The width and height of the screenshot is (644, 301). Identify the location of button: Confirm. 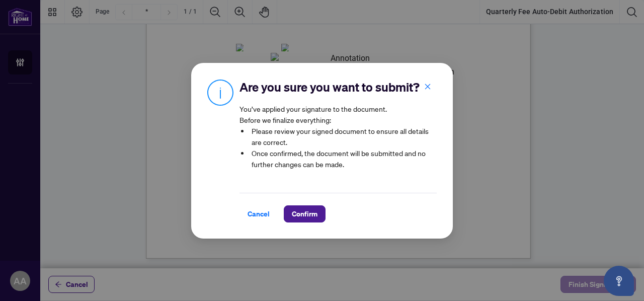
(304, 214).